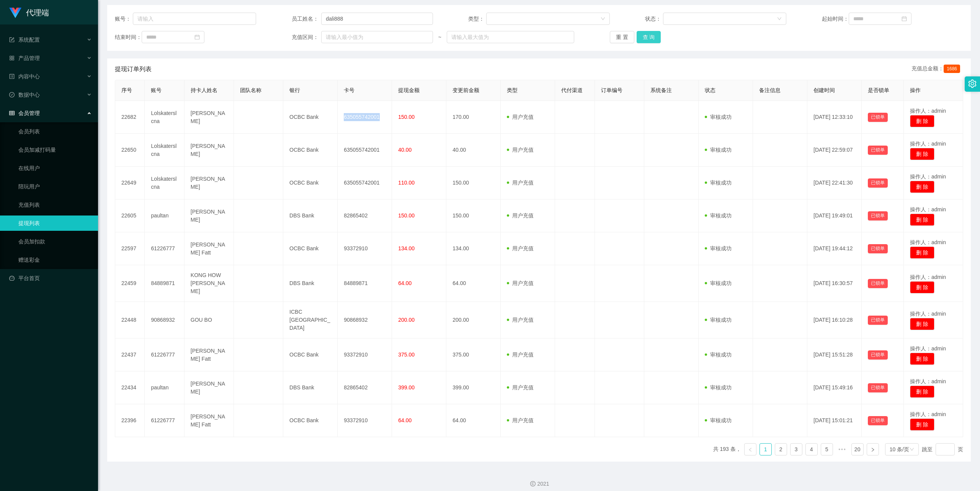 This screenshot has height=491, width=980. Describe the element at coordinates (128, 37) in the screenshot. I see `span: 结束时间：` at that location.